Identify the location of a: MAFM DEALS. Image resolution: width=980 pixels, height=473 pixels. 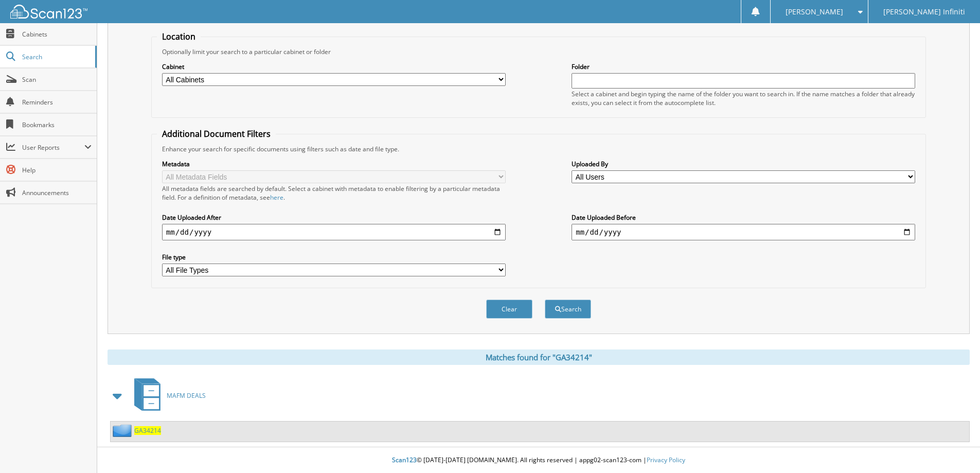
(166, 395).